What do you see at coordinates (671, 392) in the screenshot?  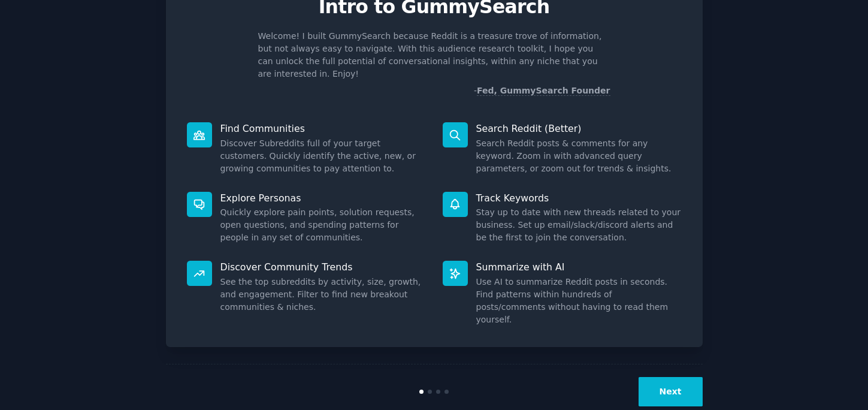 I see `button: Next` at bounding box center [671, 392].